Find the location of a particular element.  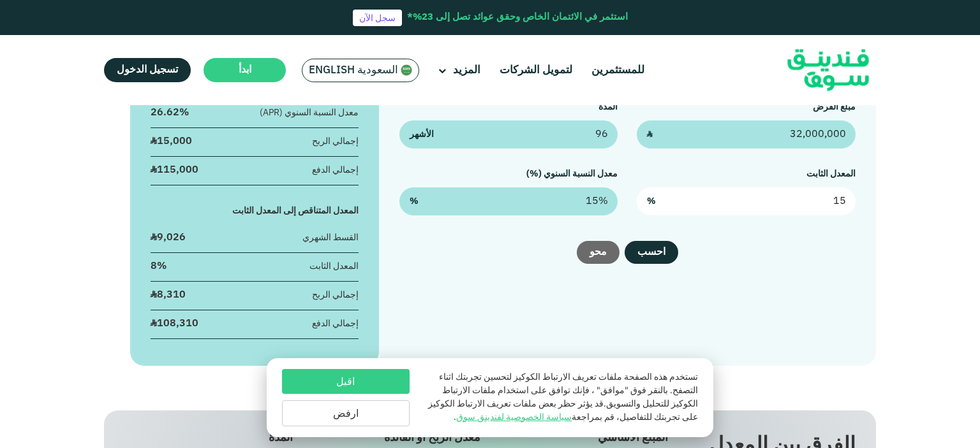

div: المدة is located at coordinates (209, 438).